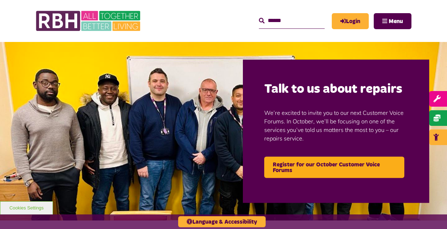 This screenshot has height=229, width=447. Describe the element at coordinates (89, 21) in the screenshot. I see `img: RBH` at that location.